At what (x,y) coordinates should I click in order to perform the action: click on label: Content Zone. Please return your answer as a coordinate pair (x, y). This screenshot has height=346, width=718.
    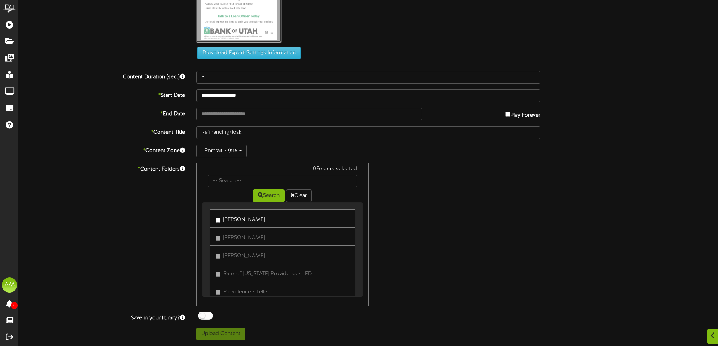
    Looking at the image, I should click on (102, 150).